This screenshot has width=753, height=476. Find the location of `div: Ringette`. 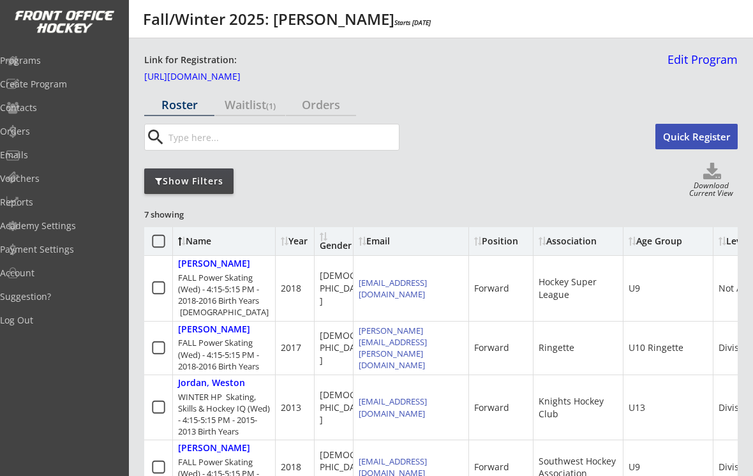

div: Ringette is located at coordinates (556, 348).